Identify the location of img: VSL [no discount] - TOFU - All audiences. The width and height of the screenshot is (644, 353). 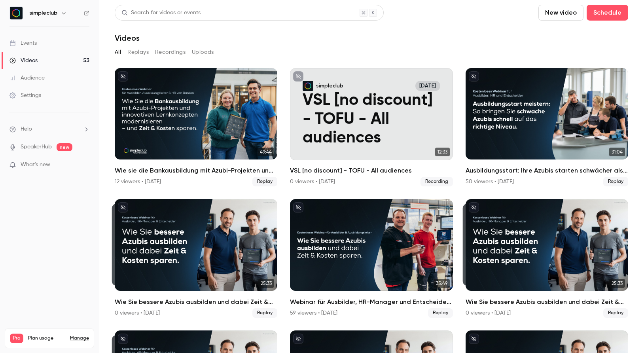
(308, 86).